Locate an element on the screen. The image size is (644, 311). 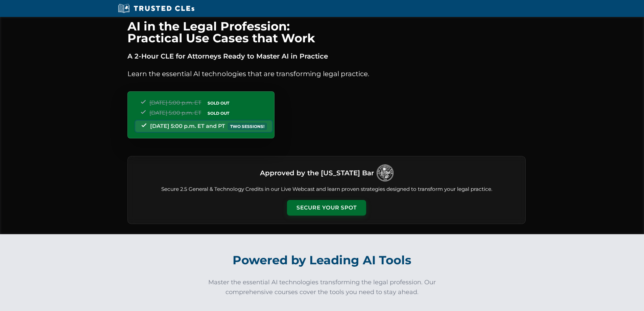
p: A 2-Hour CLE for Attorneys Ready to Master AI in Practice is located at coordinates (327, 56).